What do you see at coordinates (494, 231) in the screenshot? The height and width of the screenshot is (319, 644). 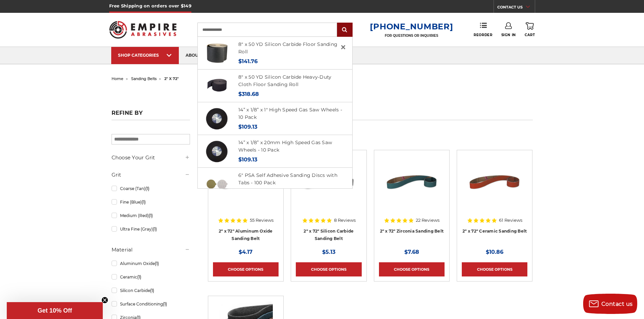 I see `a: 2" x 72" Ceramic Sanding Belt` at bounding box center [494, 231].